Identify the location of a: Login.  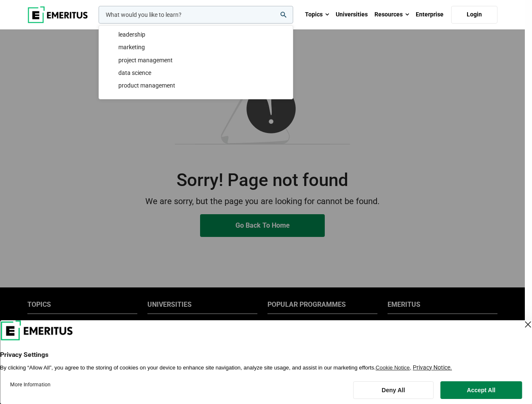
(474, 15).